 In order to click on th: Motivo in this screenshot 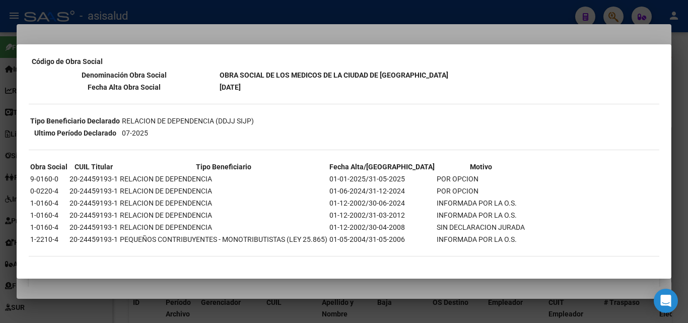, I will do `click(480, 167)`.